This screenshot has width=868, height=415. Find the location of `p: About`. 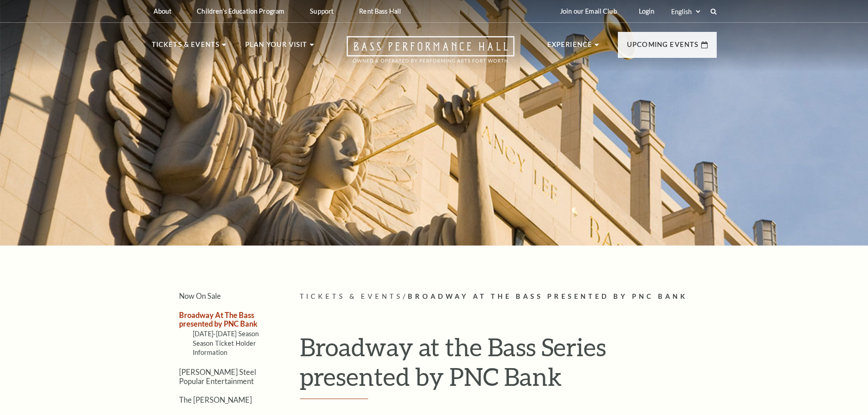

p: About is located at coordinates (162, 11).